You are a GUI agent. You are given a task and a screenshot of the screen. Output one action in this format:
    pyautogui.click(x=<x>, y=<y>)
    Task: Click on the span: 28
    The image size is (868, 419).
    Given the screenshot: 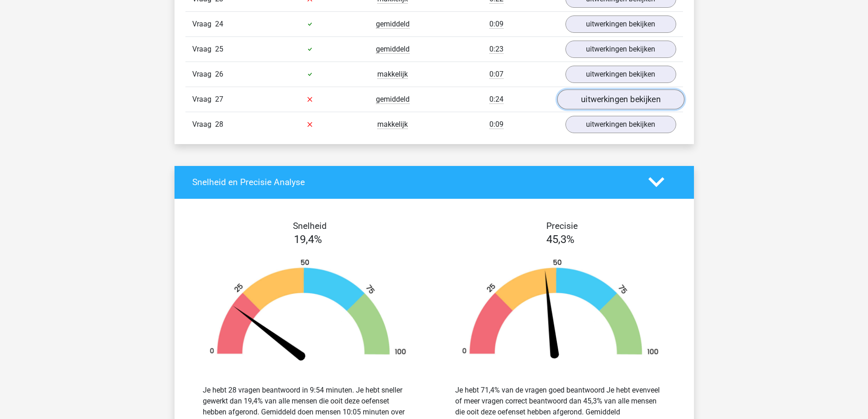 What is the action you would take?
    pyautogui.click(x=219, y=124)
    